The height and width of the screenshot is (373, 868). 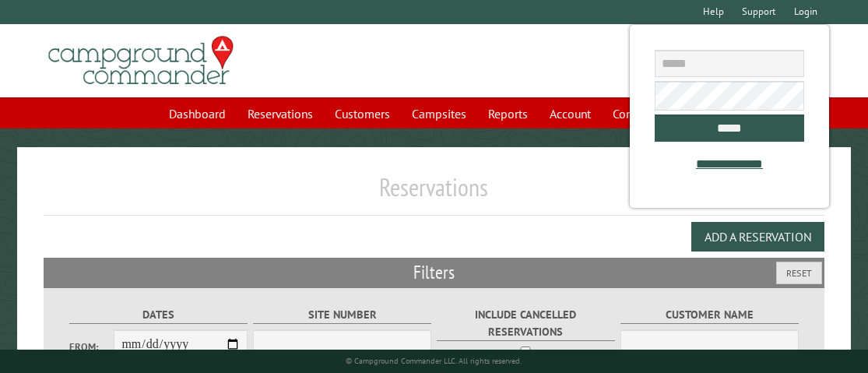 What do you see at coordinates (526, 323) in the screenshot?
I see `label: Include Cancelled Reservations` at bounding box center [526, 323].